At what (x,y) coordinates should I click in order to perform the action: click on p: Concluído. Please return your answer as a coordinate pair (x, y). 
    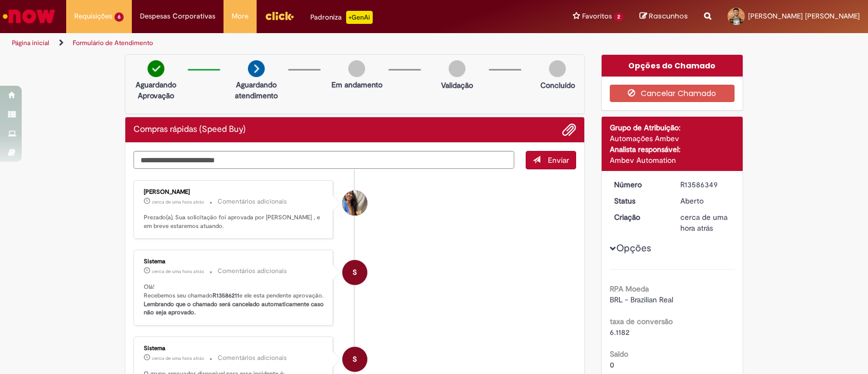
    Looking at the image, I should click on (558, 86).